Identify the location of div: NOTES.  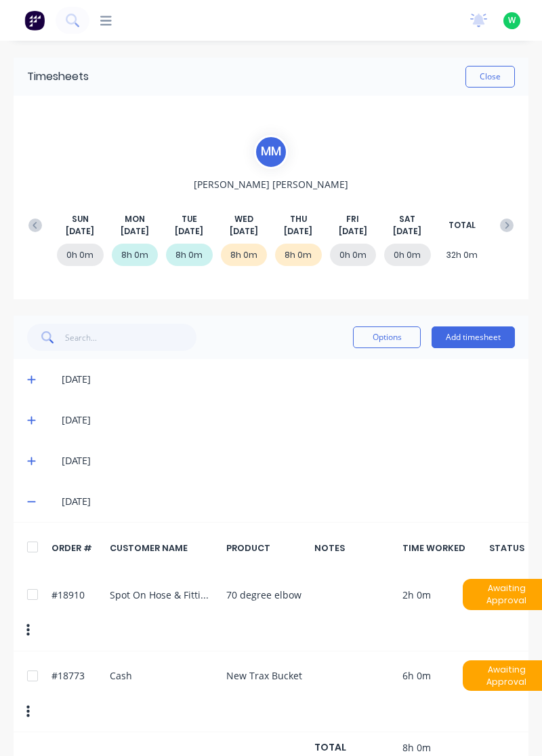
(354, 547).